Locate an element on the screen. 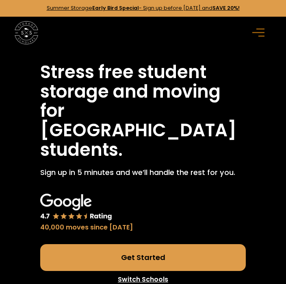 Image resolution: width=286 pixels, height=284 pixels. img: Google 4.7 star rating is located at coordinates (76, 207).